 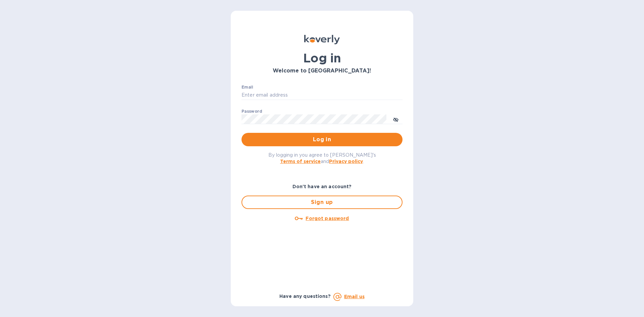 I want to click on b: Don't have an account?, so click(x=322, y=187).